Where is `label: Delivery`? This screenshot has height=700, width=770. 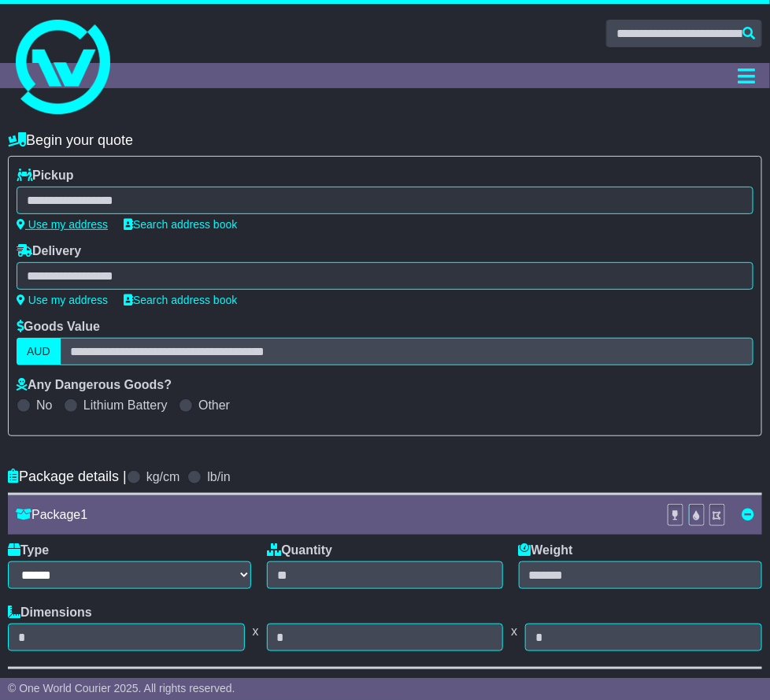
label: Delivery is located at coordinates (49, 251).